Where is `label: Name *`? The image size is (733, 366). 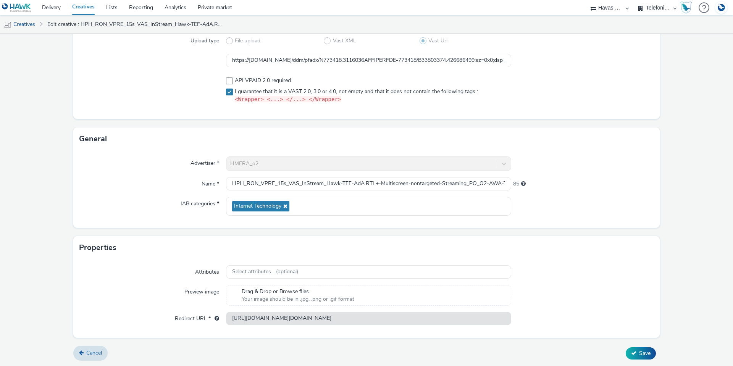
label: Name * is located at coordinates (210, 182).